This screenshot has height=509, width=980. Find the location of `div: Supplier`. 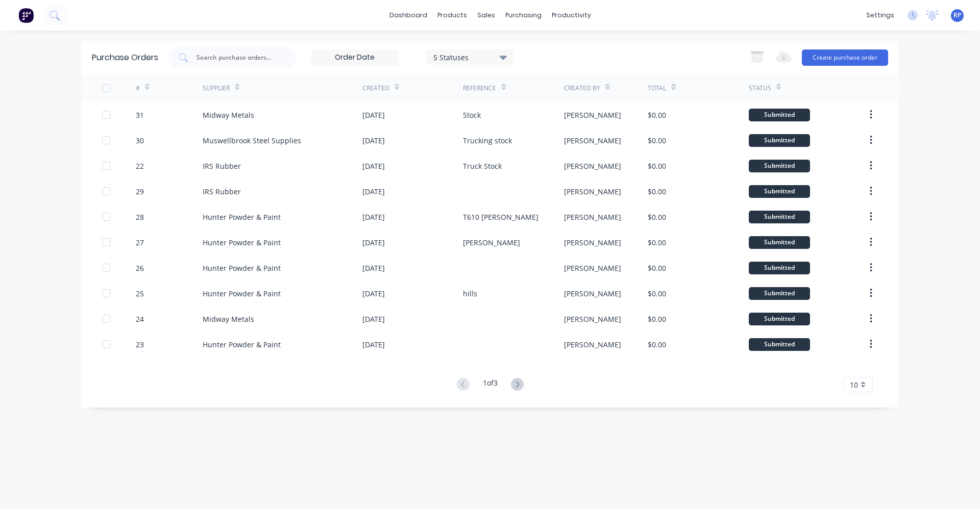

div: Supplier is located at coordinates (216, 88).